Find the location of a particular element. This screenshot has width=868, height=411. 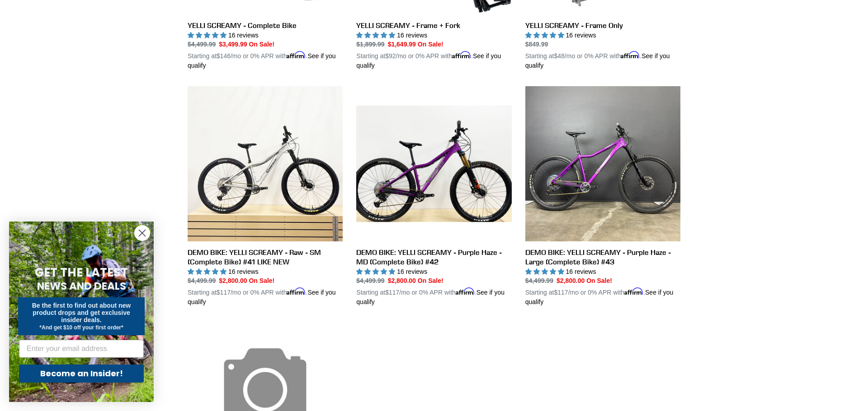

span: *And get $10 off your first order* is located at coordinates (81, 328).